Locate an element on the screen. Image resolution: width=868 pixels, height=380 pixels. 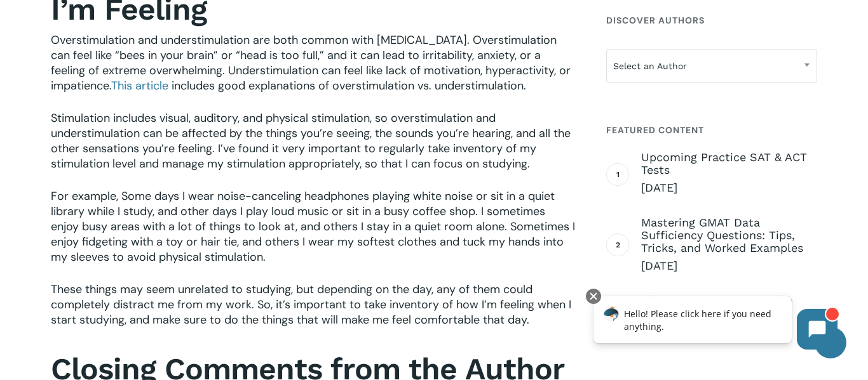
span: For example, Some days I wear noise-canceling headphones playing white noise or sit in a quiet li... is located at coordinates (312, 227).